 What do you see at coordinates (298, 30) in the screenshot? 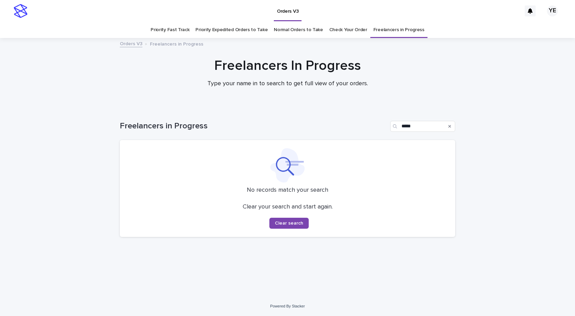
I see `a: Normal Orders to Take` at bounding box center [298, 30].